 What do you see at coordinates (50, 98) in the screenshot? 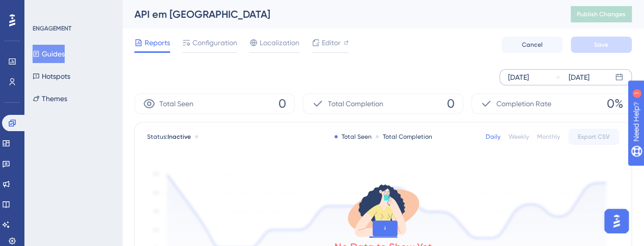
I see `button: Themes` at bounding box center [50, 98].